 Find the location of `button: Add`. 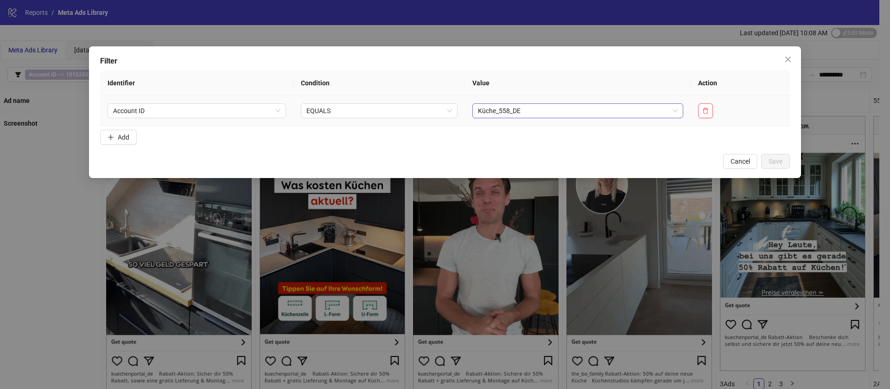

button: Add is located at coordinates (118, 137).